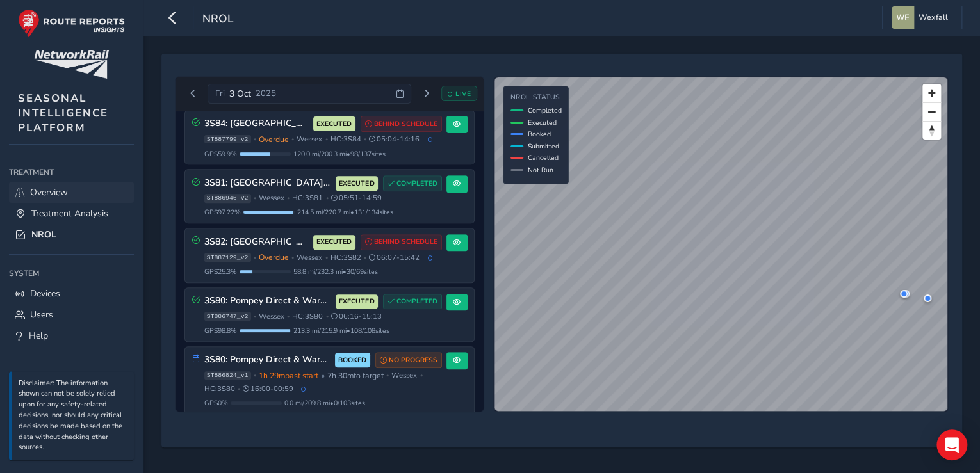  Describe the element at coordinates (902, 17) in the screenshot. I see `img: diamond-layout` at that location.